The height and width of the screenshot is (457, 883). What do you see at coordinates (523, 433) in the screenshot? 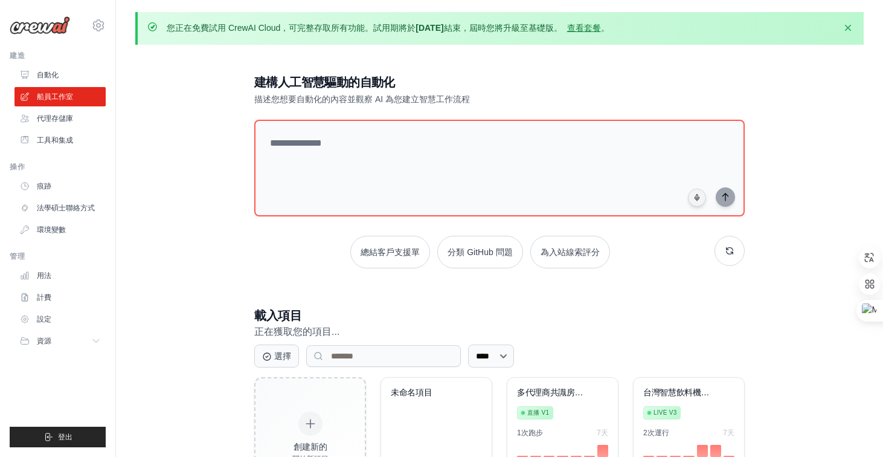
I see `font: 1次` at bounding box center [523, 433].